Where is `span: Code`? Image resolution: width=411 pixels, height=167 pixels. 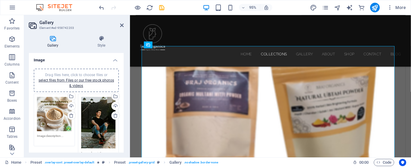
span: Code is located at coordinates (384, 163).